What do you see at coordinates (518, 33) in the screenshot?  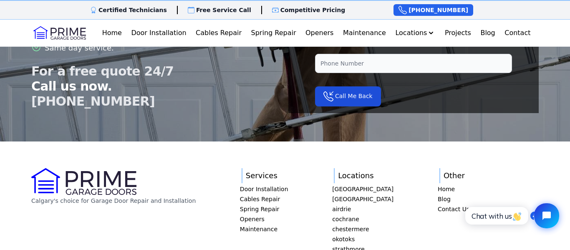 I see `a: Contact` at bounding box center [518, 33].